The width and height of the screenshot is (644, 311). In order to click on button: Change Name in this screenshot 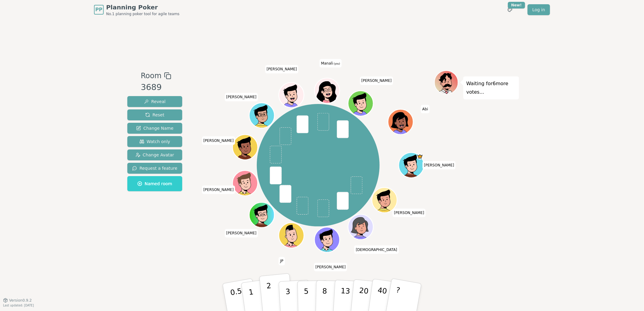, I will do `click(155, 129)`.